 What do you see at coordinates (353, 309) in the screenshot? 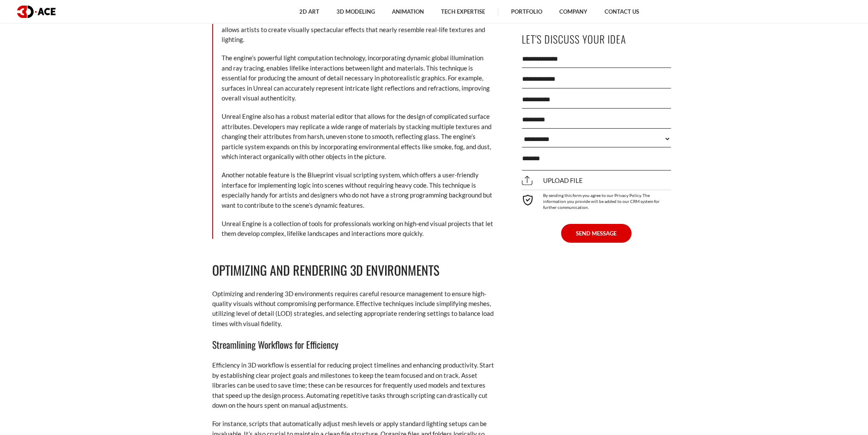
I see `p: Optimizing and rendering 3D environments requires careful resource management to ensure high-qual...` at bounding box center [353, 309].